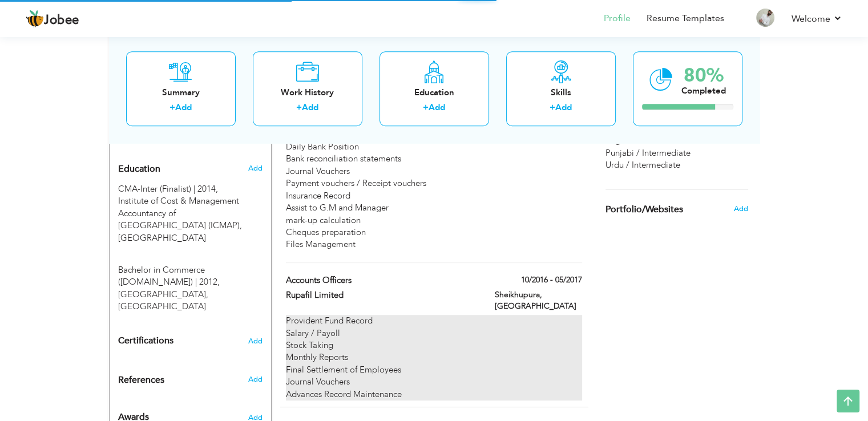 The image size is (868, 421). Describe the element at coordinates (647, 153) in the screenshot. I see `span: Punjabi / Intermediate` at that location.